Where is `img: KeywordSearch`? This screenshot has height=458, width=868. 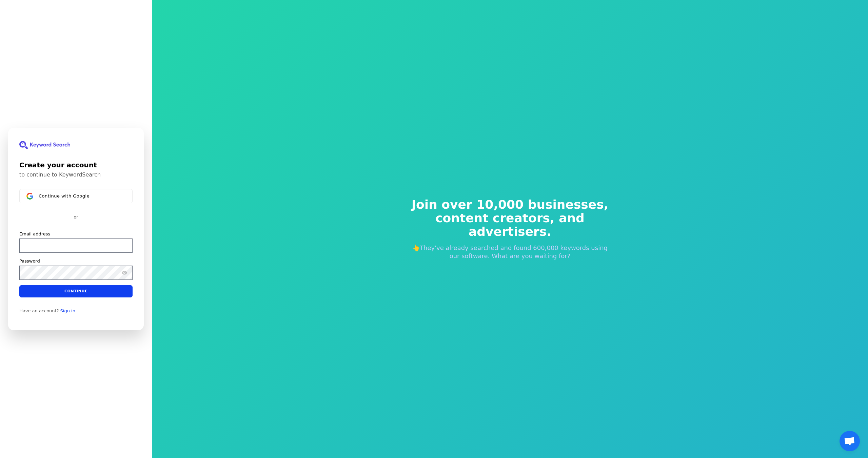
img: KeywordSearch is located at coordinates (45, 145).